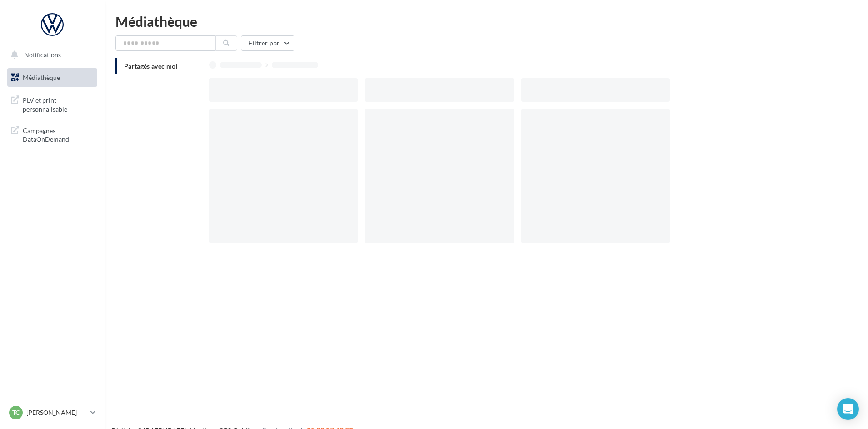 This screenshot has width=868, height=429. What do you see at coordinates (51, 55) in the screenshot?
I see `button: Notifications` at bounding box center [51, 55].